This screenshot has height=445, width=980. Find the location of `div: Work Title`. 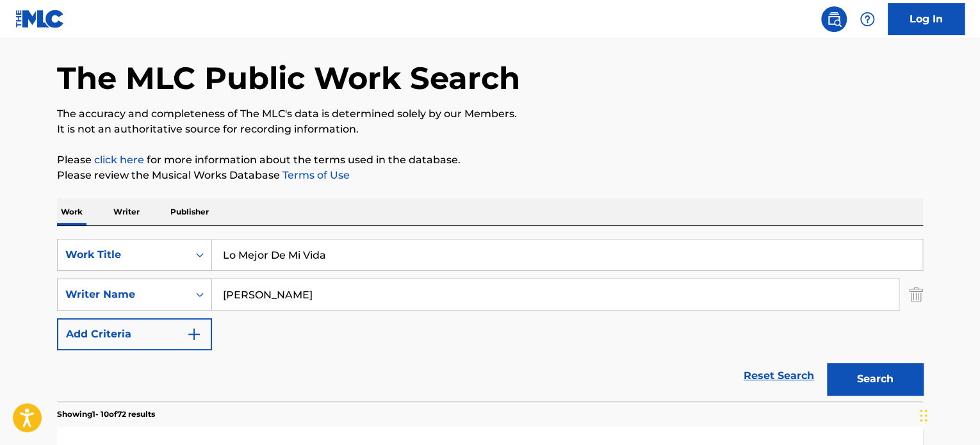

div: Work Title is located at coordinates (123, 255).